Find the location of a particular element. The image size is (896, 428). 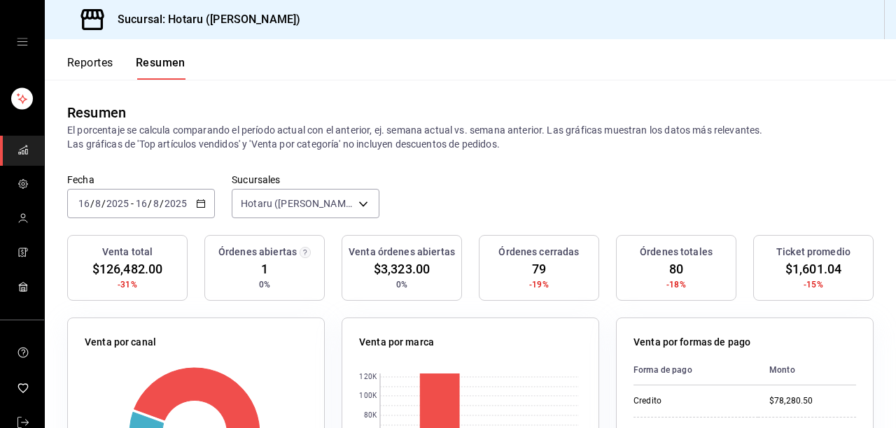

span: -19% is located at coordinates (539, 285).